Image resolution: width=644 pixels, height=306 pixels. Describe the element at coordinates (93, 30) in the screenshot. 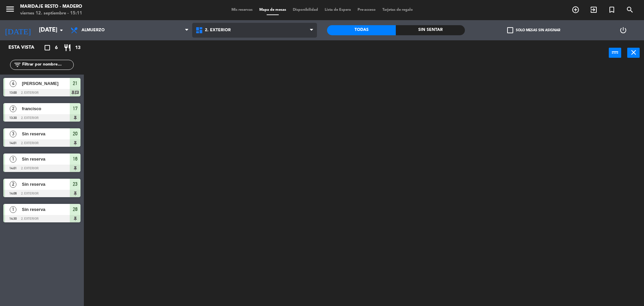

I see `span: Almuerzo` at that location.